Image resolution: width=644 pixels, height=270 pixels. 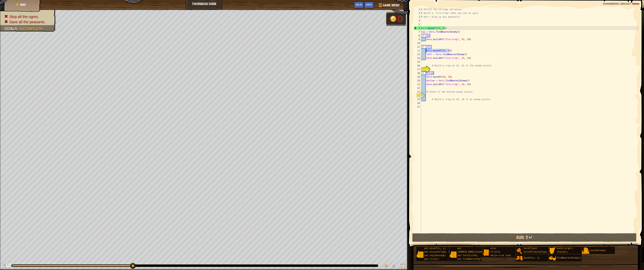 What do you see at coordinates (396, 19) in the screenshot?
I see `div: Team 'humans' has 0 gold.` at bounding box center [396, 19].